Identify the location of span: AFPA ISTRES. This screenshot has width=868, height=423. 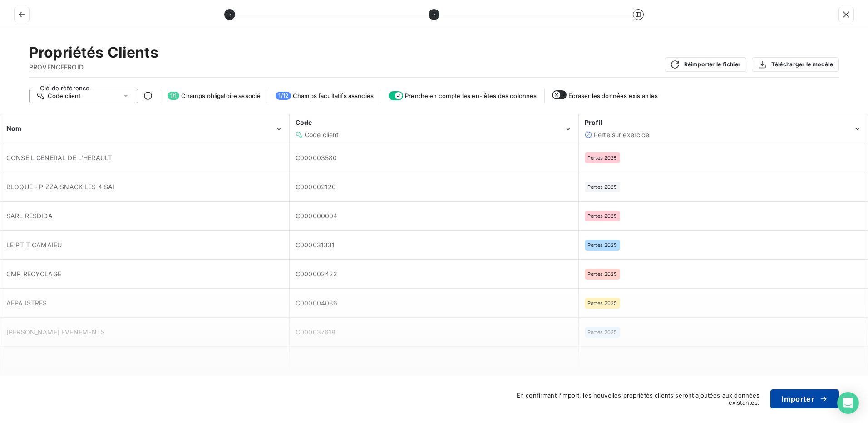
(27, 303).